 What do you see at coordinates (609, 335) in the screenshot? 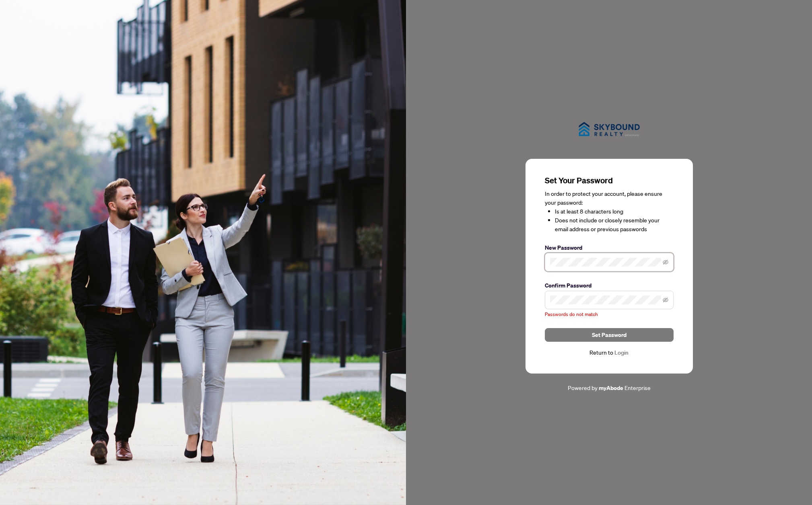
I see `button: Set Password` at bounding box center [609, 335].